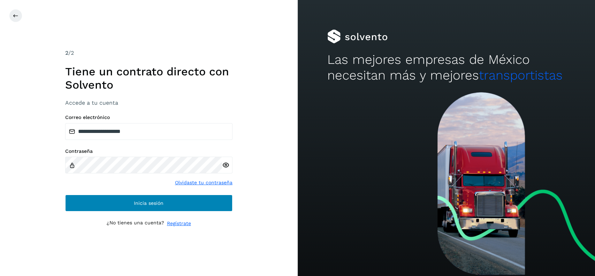 The image size is (595, 276). I want to click on span: transportistas, so click(520, 75).